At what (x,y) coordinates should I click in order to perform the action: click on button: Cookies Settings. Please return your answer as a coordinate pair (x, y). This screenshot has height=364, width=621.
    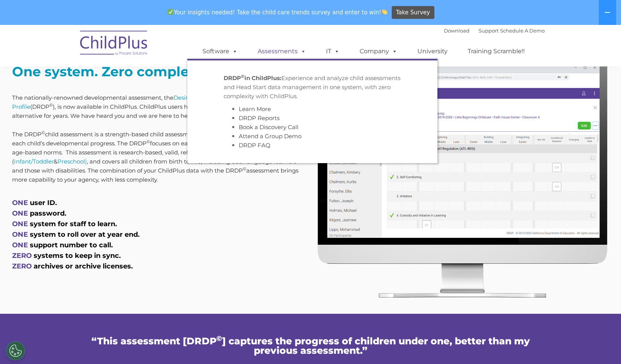
    Looking at the image, I should click on (16, 351).